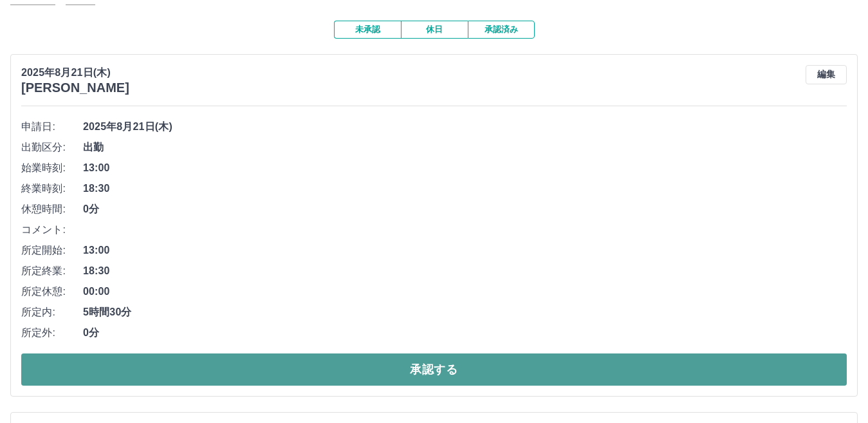 The image size is (868, 423). Describe the element at coordinates (52, 209) in the screenshot. I see `span: 休憩時間:` at that location.